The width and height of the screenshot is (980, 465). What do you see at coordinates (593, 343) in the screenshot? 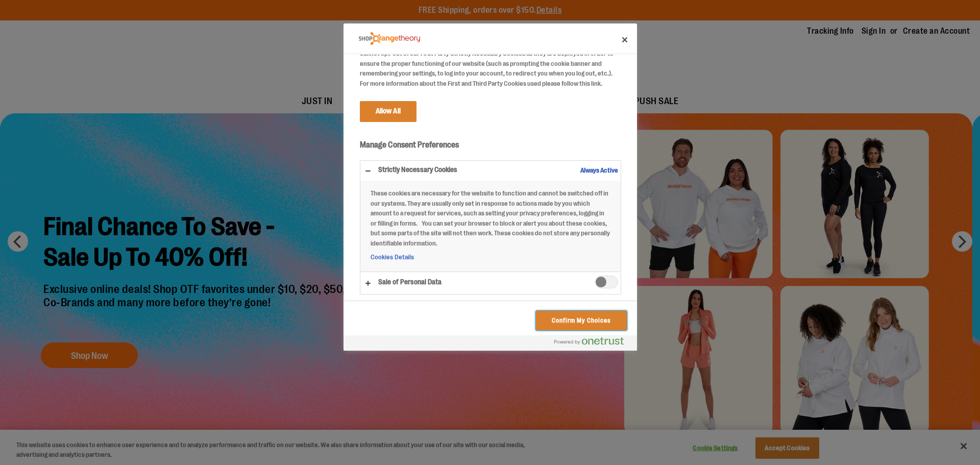
I see `a: Powered by OneTrust Opens in a new Tab` at bounding box center [593, 343].